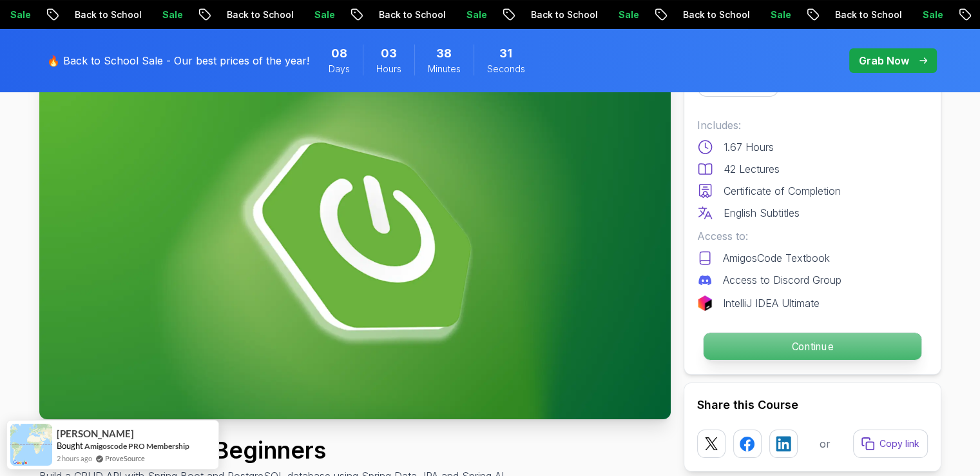  I want to click on span: Minutes, so click(444, 69).